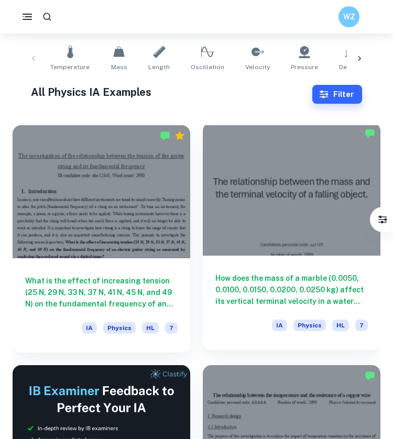  Describe the element at coordinates (180, 136) in the screenshot. I see `div: Premium` at that location.